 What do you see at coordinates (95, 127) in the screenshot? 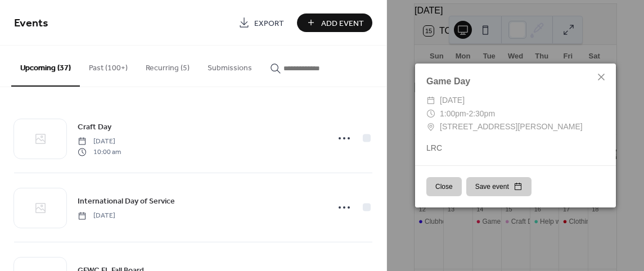
I see `span: Craft Day` at bounding box center [95, 127].